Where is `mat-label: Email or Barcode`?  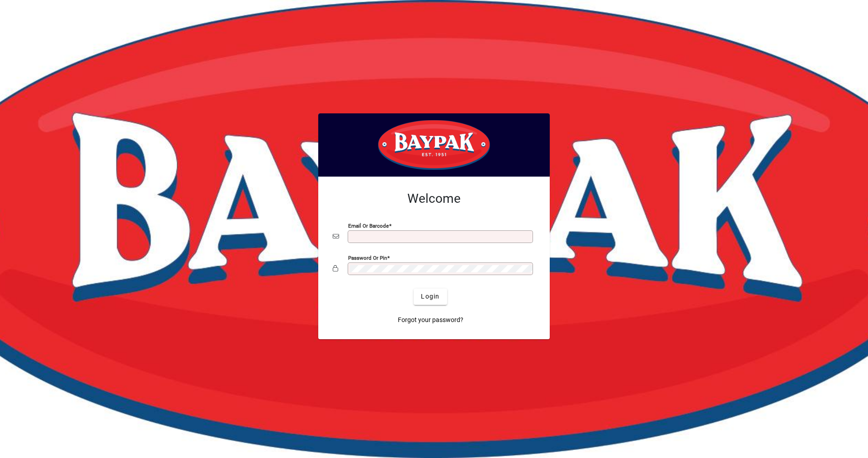 mat-label: Email or Barcode is located at coordinates (368, 225).